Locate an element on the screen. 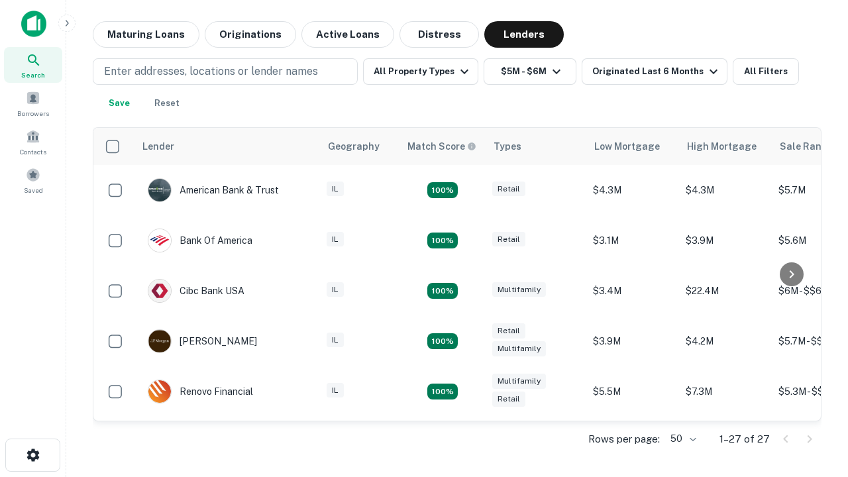  button: Reset is located at coordinates (167, 103).